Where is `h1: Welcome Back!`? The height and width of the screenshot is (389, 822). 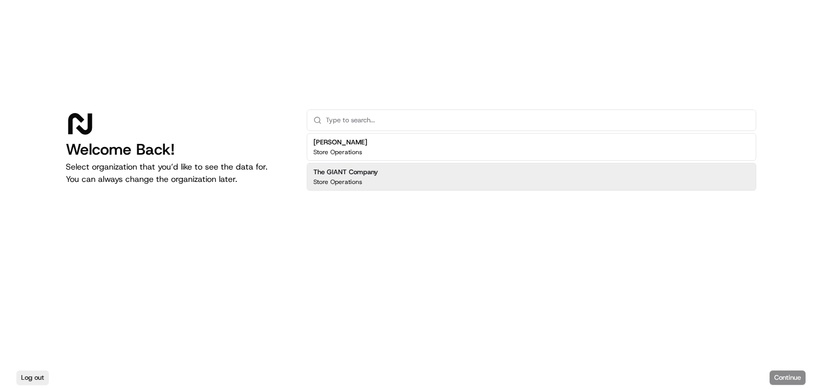 h1: Welcome Back! is located at coordinates (178, 150).